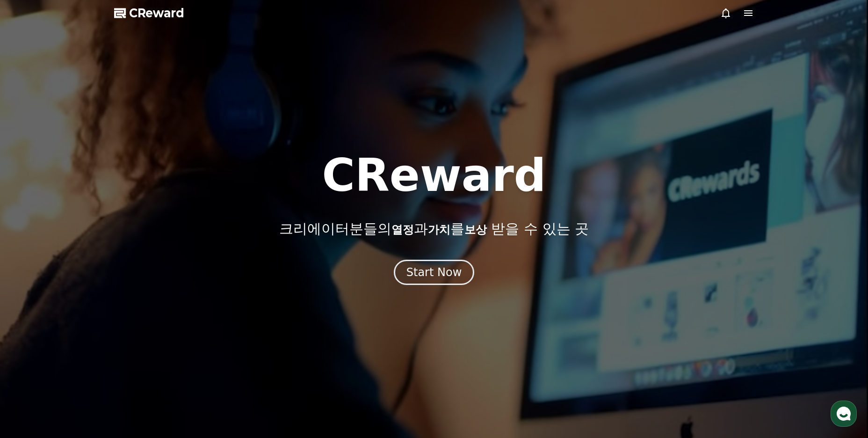  What do you see at coordinates (439, 230) in the screenshot?
I see `span: 가치` at bounding box center [439, 230].